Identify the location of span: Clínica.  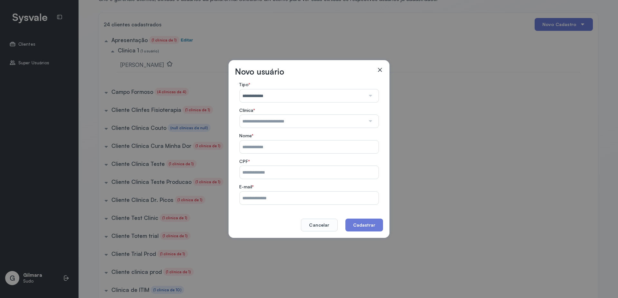
(247, 110).